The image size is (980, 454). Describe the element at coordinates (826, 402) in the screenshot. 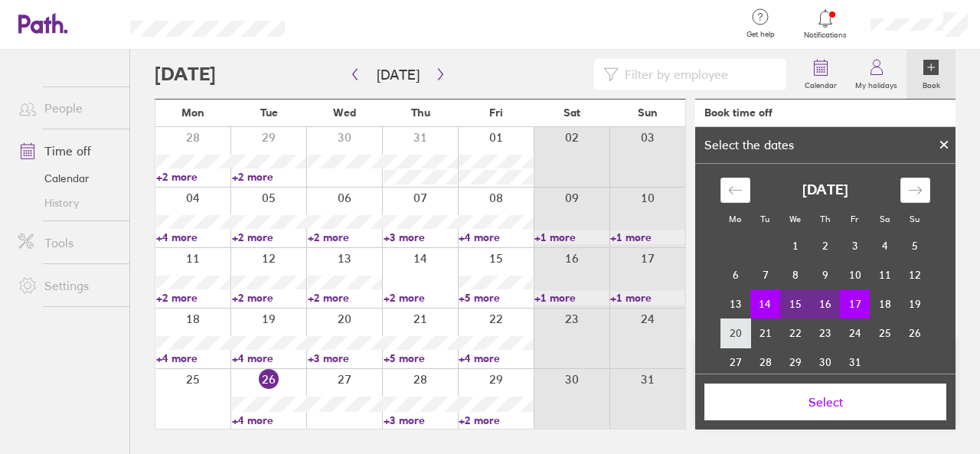

I see `button: Select` at that location.